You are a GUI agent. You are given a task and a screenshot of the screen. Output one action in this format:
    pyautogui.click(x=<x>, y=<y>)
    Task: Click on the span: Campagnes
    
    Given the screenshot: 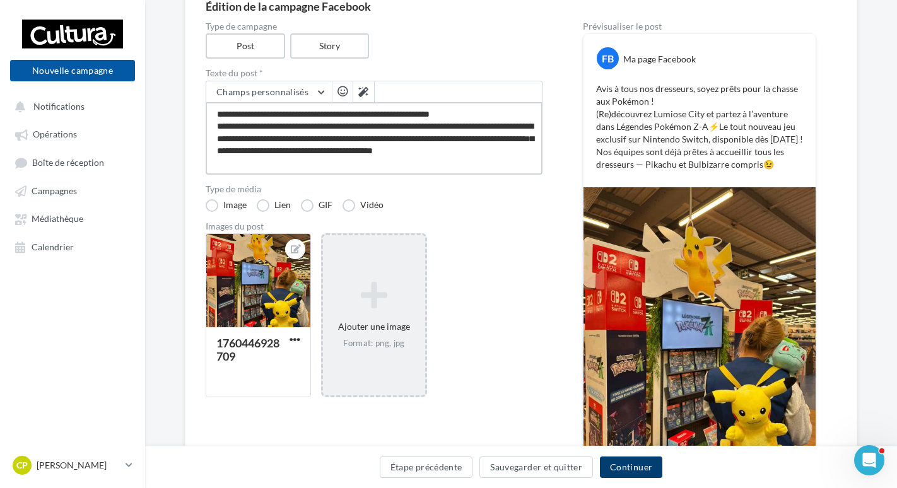 What is the action you would take?
    pyautogui.click(x=54, y=191)
    